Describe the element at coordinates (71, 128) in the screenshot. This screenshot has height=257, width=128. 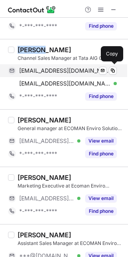
I see `div: General manager at ECOMAN Enviro Solutions Pvt. Ltd.` at that location.